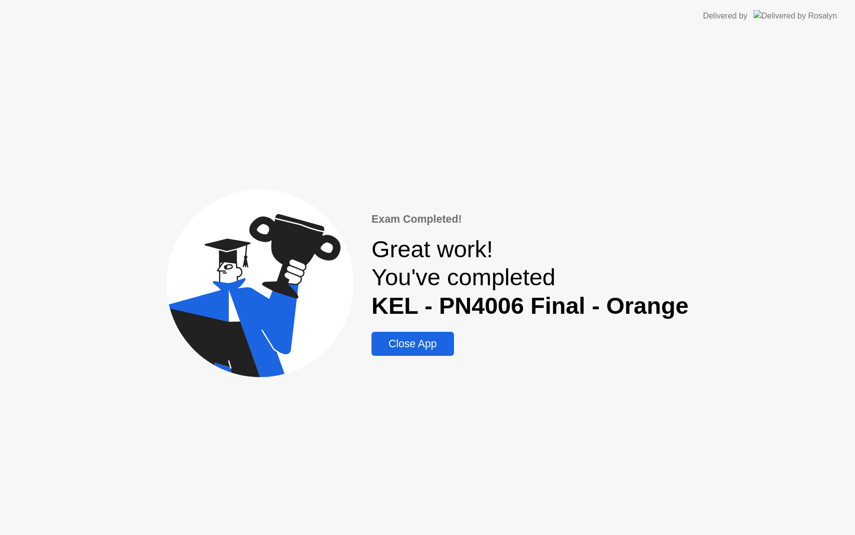 The width and height of the screenshot is (855, 535). Describe the element at coordinates (413, 344) in the screenshot. I see `div: Close App` at that location.